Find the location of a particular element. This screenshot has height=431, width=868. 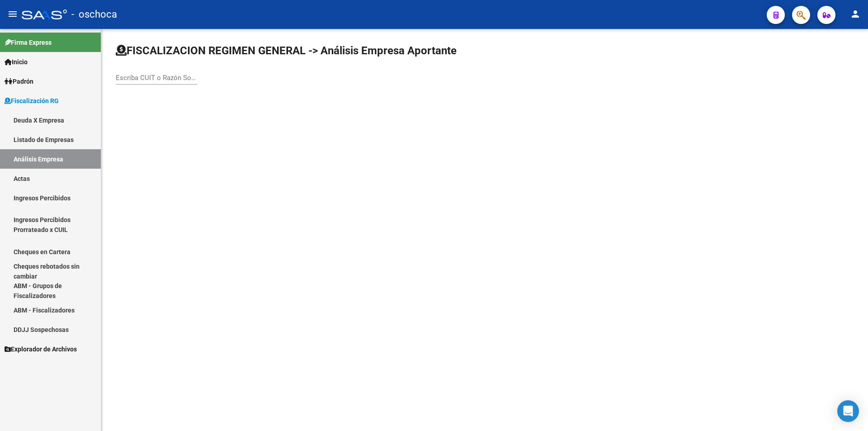

mat-icon: person is located at coordinates (855, 14).